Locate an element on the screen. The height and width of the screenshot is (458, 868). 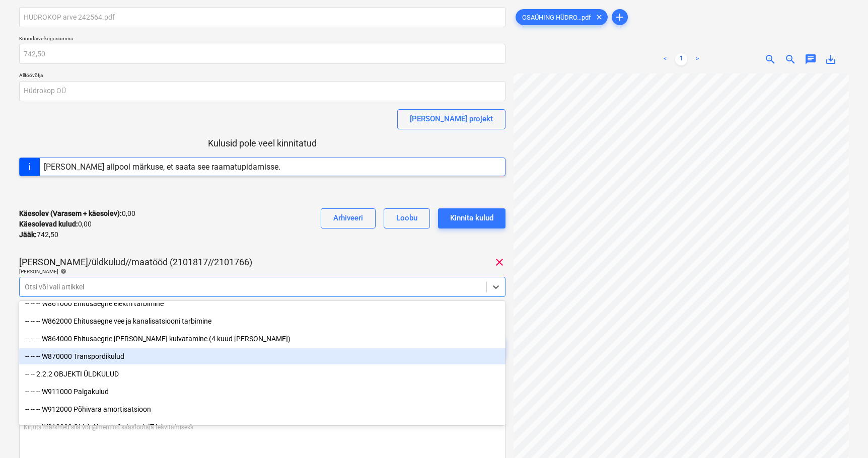
a: Page 1 is your current page is located at coordinates (681, 59).